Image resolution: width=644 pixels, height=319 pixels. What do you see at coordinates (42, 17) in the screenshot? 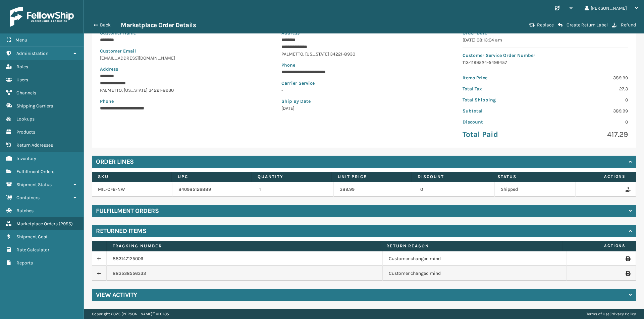
I see `img: logo` at bounding box center [42, 17].